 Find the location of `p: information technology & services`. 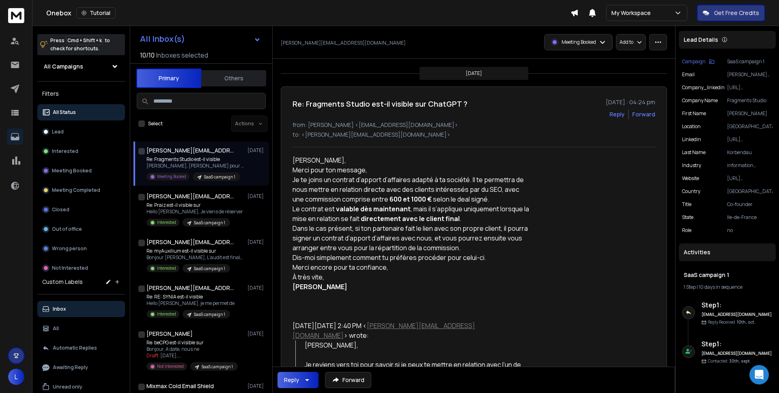

p: information technology & services is located at coordinates (749, 165).